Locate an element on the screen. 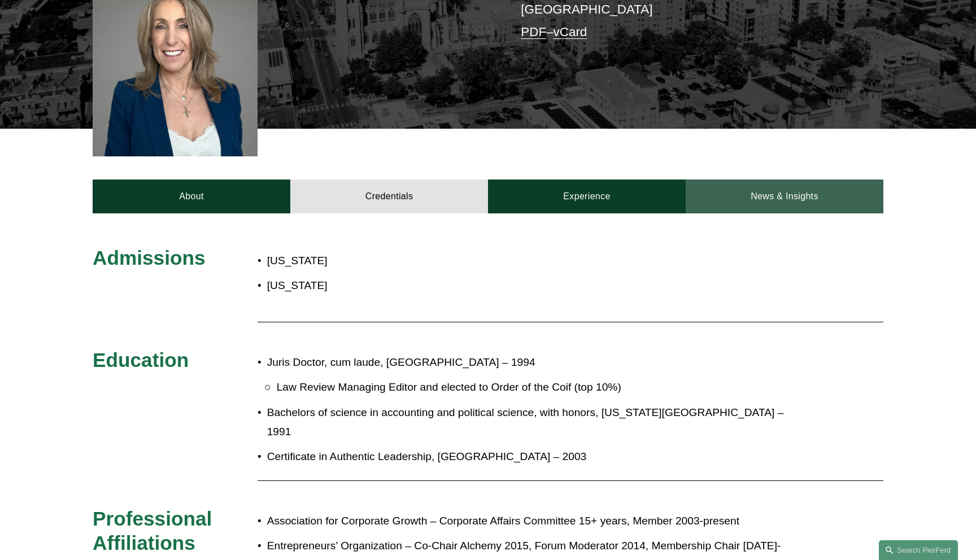 The image size is (976, 560). a: News & Insights is located at coordinates (784, 197).